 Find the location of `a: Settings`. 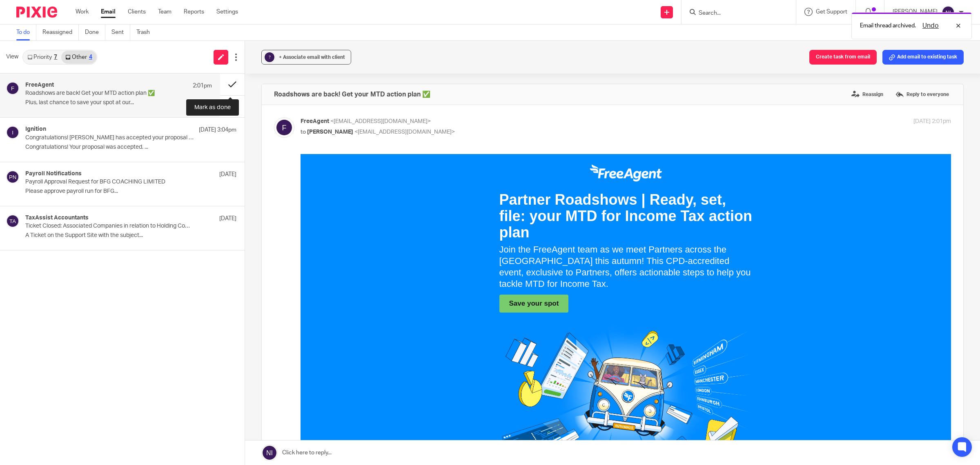

a: Settings is located at coordinates (227, 12).